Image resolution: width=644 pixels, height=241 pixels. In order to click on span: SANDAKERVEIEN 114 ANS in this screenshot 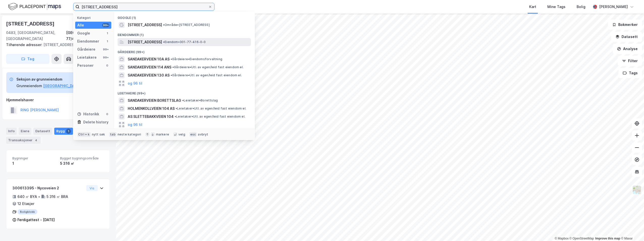, I will do `click(149, 67)`.